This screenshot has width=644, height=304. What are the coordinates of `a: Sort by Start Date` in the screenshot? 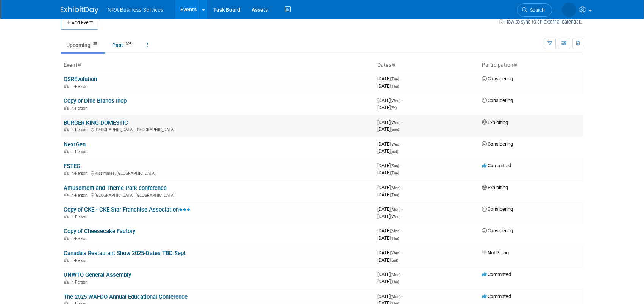 It's located at (393, 65).